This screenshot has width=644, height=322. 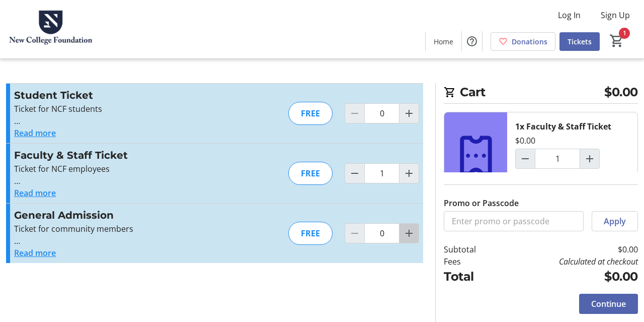 What do you see at coordinates (615, 221) in the screenshot?
I see `button: Apply` at bounding box center [615, 221].